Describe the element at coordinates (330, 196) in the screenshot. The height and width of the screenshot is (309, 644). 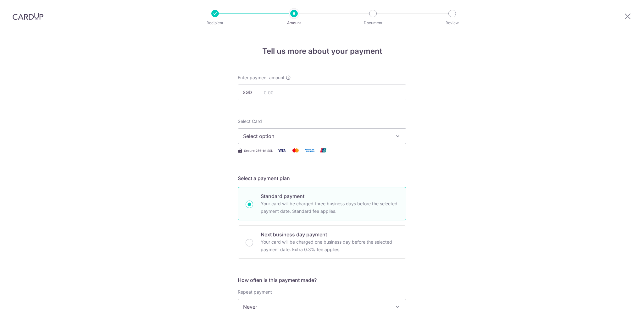
I see `p: Standard payment` at that location.